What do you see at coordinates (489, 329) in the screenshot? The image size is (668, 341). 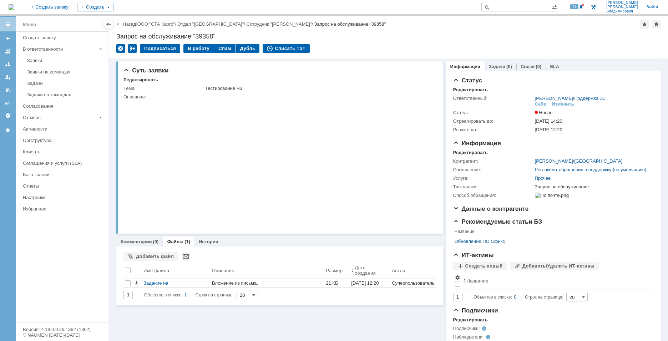 I see `div: Подписчики:` at bounding box center [489, 329].